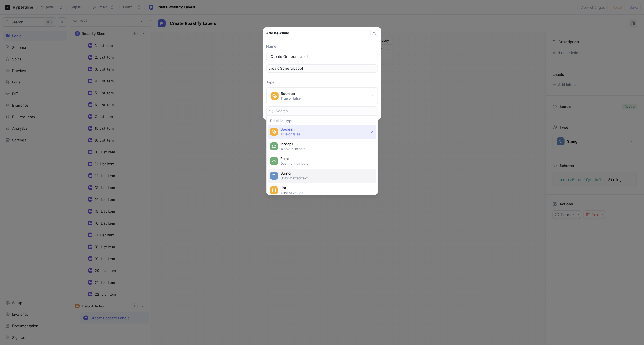  What do you see at coordinates (324, 129) in the screenshot?
I see `span: Boolean` at bounding box center [324, 129].